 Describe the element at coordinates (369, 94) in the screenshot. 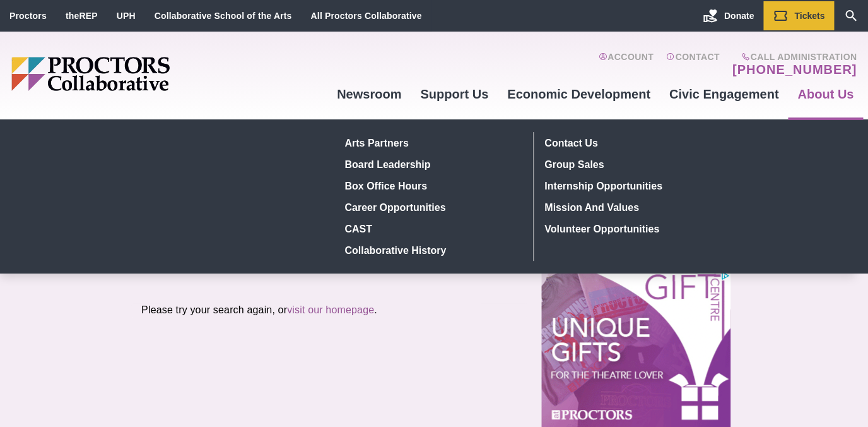

I see `a: Newsroom` at that location.